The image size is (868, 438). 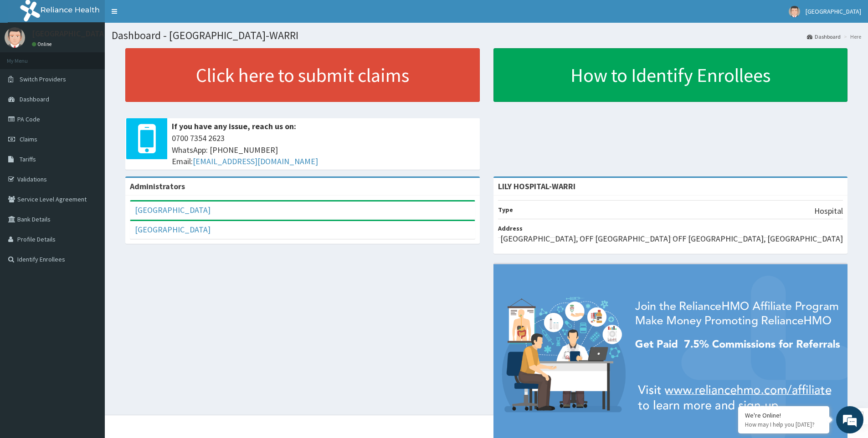 What do you see at coordinates (537, 186) in the screenshot?
I see `strong: LILY HOSPITAL-WARRI` at bounding box center [537, 186].